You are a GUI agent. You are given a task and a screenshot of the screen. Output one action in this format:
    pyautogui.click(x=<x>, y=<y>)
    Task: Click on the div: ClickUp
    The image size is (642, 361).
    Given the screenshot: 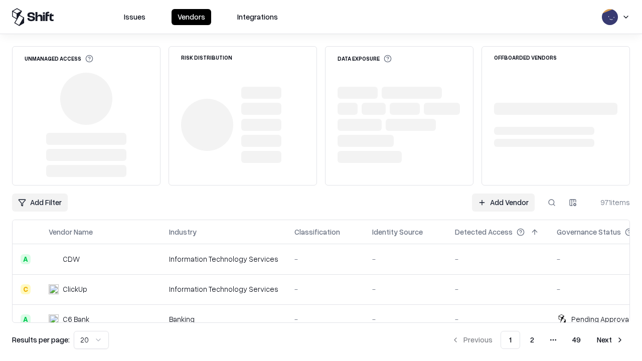 What is the action you would take?
    pyautogui.click(x=75, y=289)
    